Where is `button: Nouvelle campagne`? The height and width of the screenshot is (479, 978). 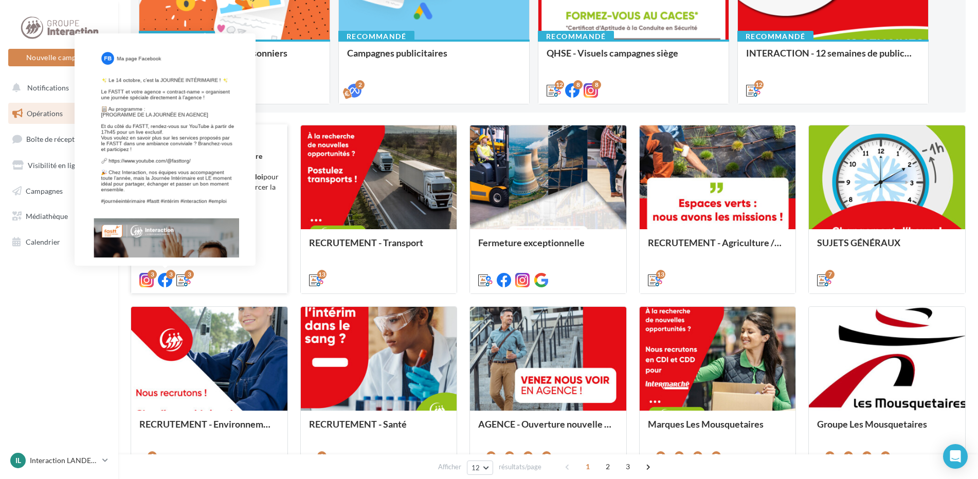 button: Nouvelle campagne is located at coordinates (59, 58).